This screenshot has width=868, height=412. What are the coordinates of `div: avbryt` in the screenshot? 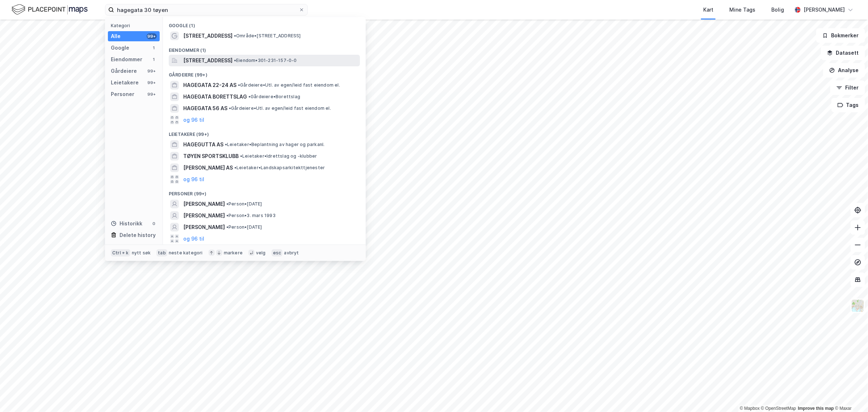 It's located at (291, 253).